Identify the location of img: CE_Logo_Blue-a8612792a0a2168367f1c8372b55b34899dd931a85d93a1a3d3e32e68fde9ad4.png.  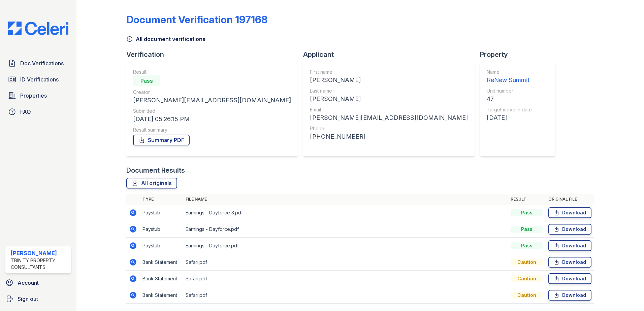
(38, 28).